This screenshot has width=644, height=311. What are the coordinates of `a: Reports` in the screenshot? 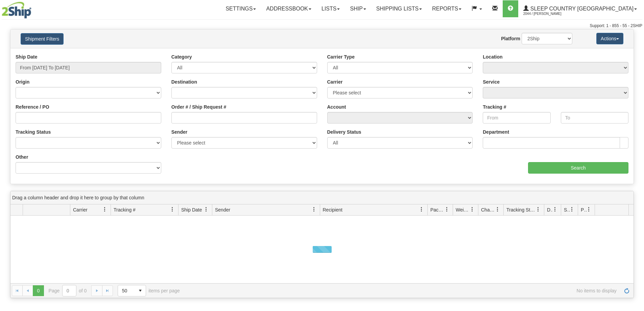 It's located at (447, 9).